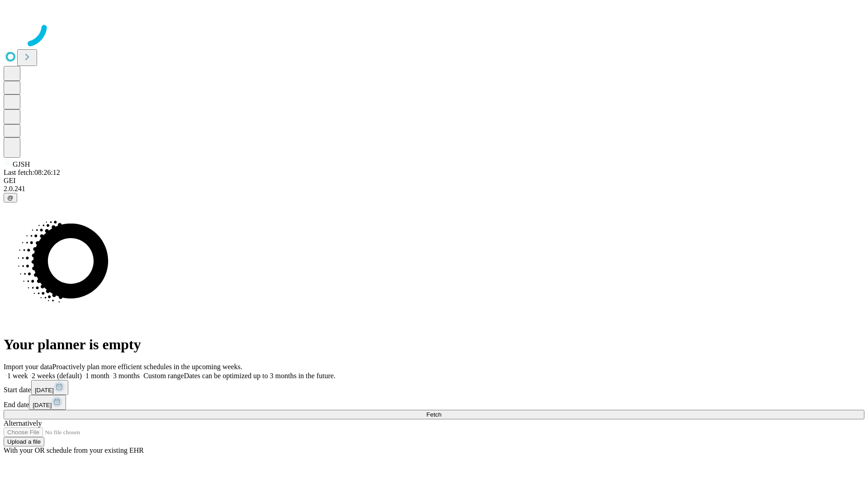  I want to click on span: 2 weeks (default), so click(56, 376).